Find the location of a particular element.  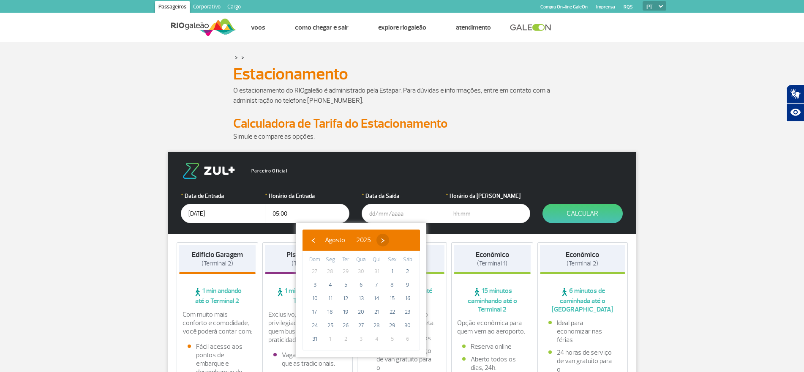

p: O estacionamento do RIOgaleão é administrado pela Estapar. Para dúvidas e informações, entre em c... is located at coordinates (402, 95).